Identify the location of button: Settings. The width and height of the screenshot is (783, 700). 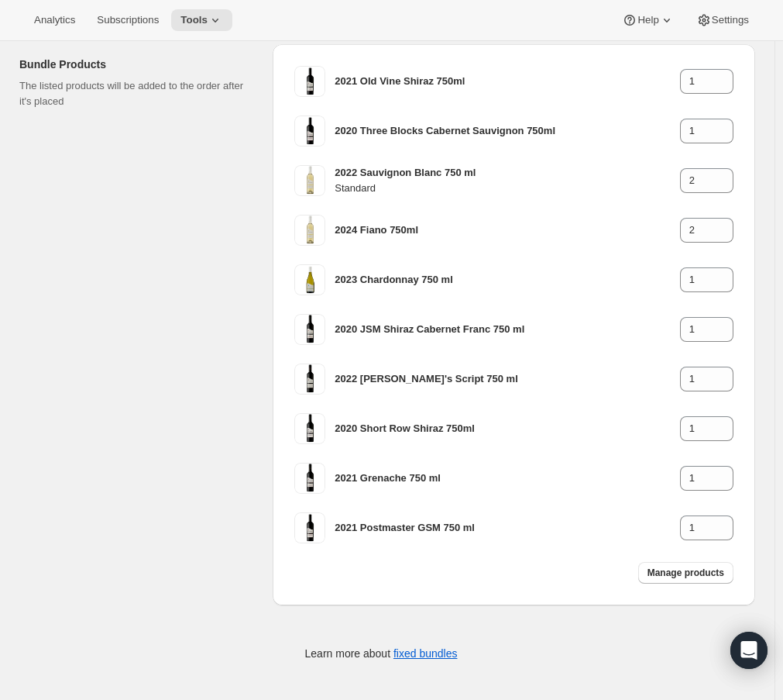
(723, 20).